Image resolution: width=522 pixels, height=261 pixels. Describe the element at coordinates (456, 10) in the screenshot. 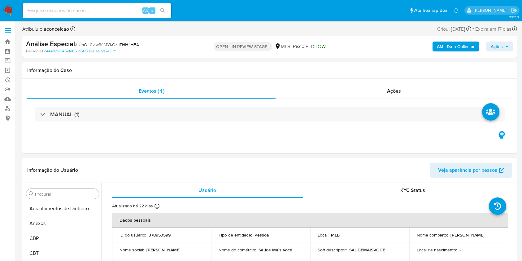

I see `a: Notificações` at that location.